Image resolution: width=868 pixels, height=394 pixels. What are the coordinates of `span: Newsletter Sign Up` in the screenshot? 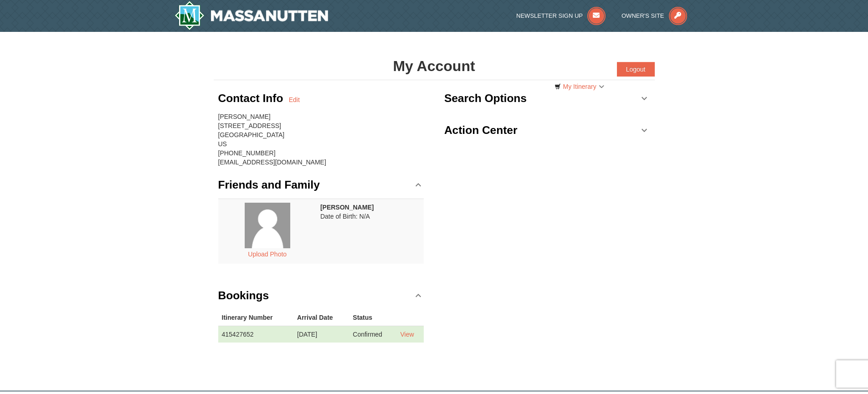 It's located at (549, 16).